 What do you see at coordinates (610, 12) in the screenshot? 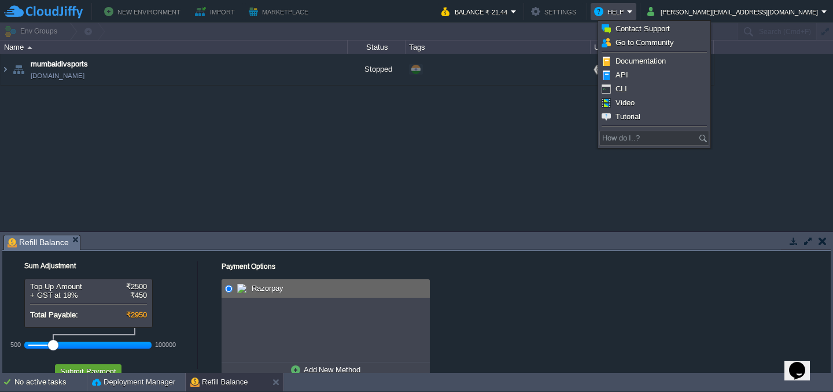
I see `button: Help` at bounding box center [610, 12].